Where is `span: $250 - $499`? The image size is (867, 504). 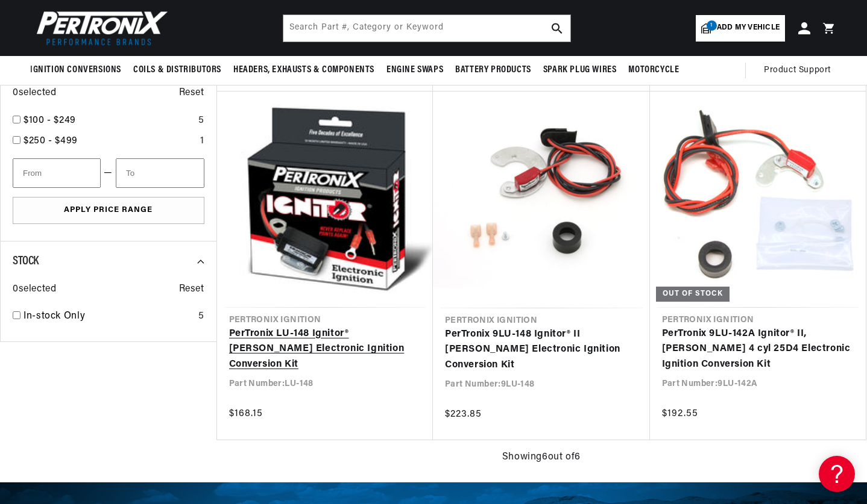
span: $250 - $499 is located at coordinates (51, 141).